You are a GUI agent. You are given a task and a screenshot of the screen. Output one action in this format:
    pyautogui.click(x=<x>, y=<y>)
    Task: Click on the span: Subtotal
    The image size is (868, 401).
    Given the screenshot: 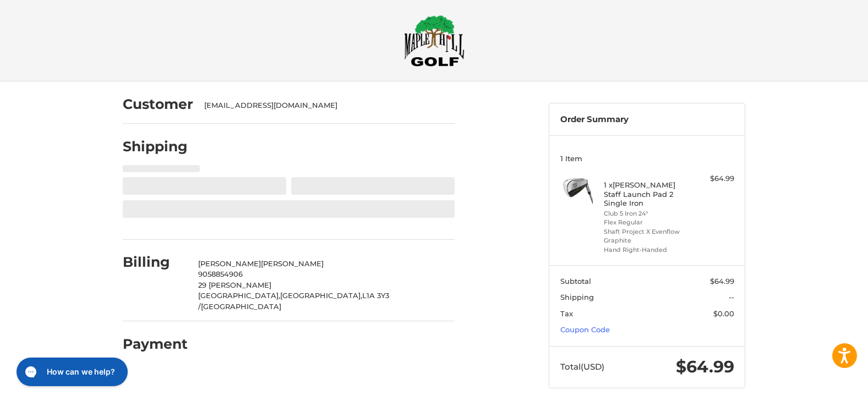 What is the action you would take?
    pyautogui.click(x=576, y=281)
    